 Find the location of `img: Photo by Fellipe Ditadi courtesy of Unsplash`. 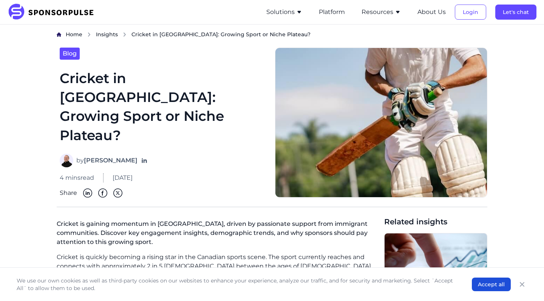

img: Photo by Fellipe Ditadi courtesy of Unsplash is located at coordinates (381, 123).